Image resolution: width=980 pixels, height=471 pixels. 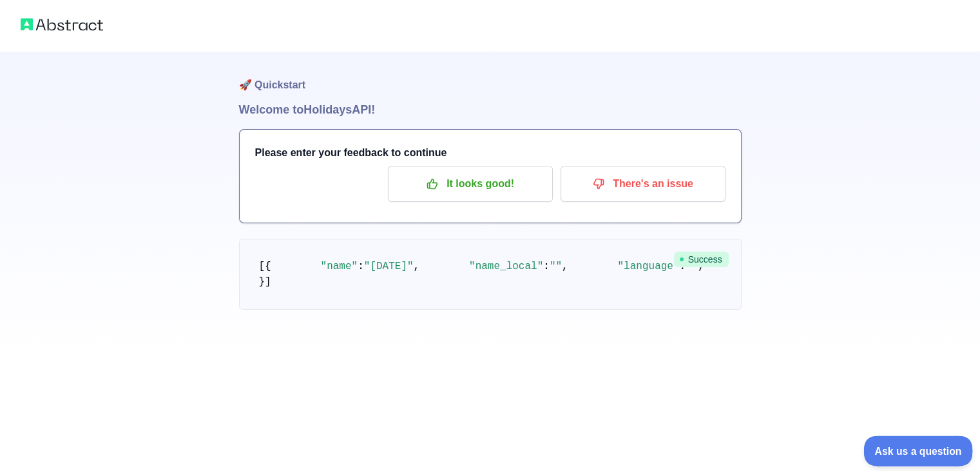 I want to click on button: There's an issue, so click(x=643, y=183).